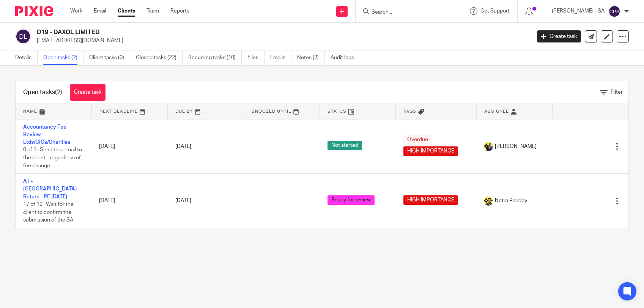 The image size is (644, 308). Describe the element at coordinates (180, 11) in the screenshot. I see `a: Reports` at that location.